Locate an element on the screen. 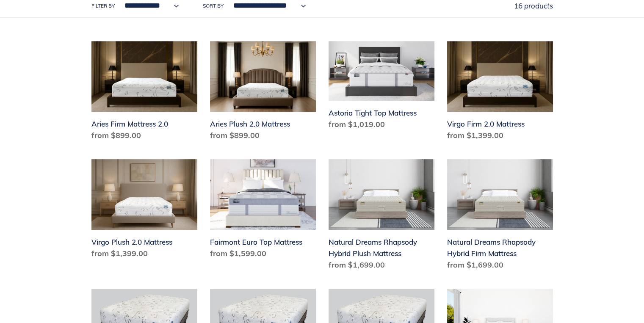 The height and width of the screenshot is (323, 644). a: Natural Dreams Rhapsody Hybrid Firm Mattress is located at coordinates (500, 217).